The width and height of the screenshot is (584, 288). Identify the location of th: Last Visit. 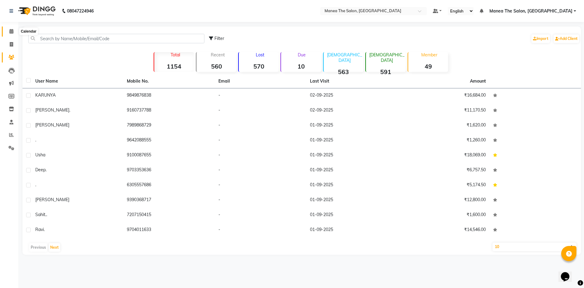
(352, 81).